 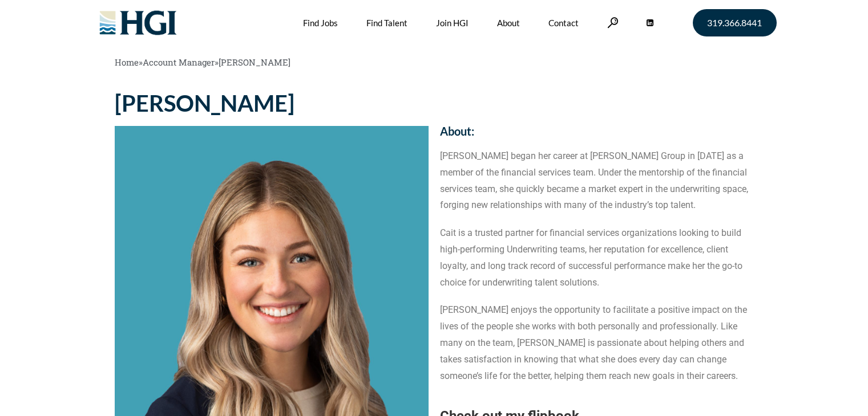 I want to click on a: Account Manager, so click(x=179, y=62).